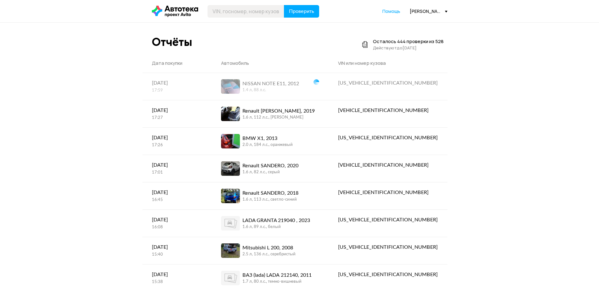 This screenshot has height=289, width=599. Describe the element at coordinates (408, 41) in the screenshot. I see `div: Осталось 444 проверки из 528` at that location.